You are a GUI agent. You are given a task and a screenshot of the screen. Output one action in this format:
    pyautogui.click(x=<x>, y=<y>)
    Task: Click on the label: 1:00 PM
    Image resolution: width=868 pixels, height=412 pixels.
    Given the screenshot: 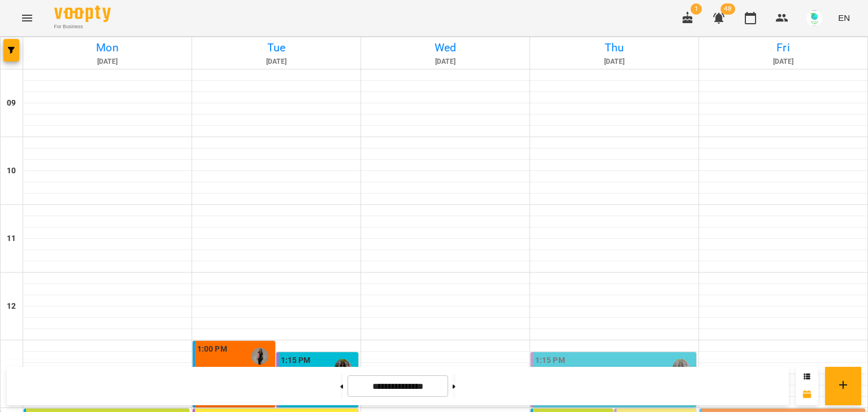 What is the action you would take?
    pyautogui.click(x=212, y=350)
    